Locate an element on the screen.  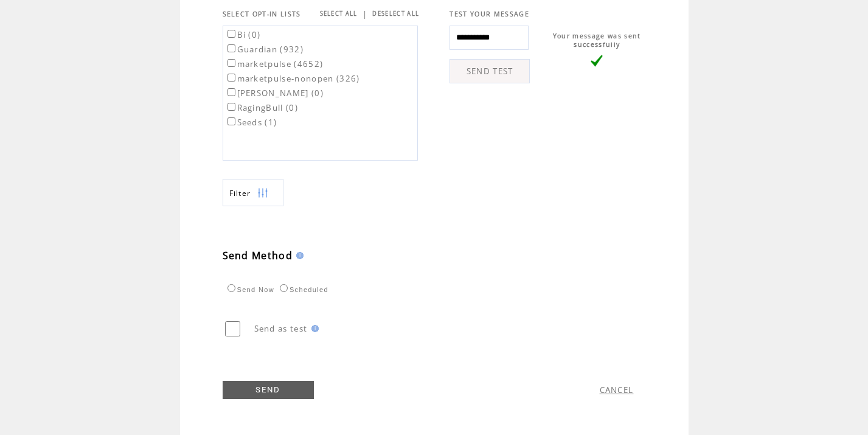
label: Send Now is located at coordinates (249, 289).